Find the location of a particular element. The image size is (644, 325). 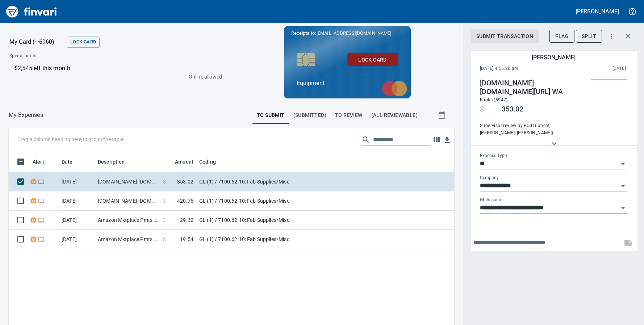

img: mastercard.svg is located at coordinates (394, 88).